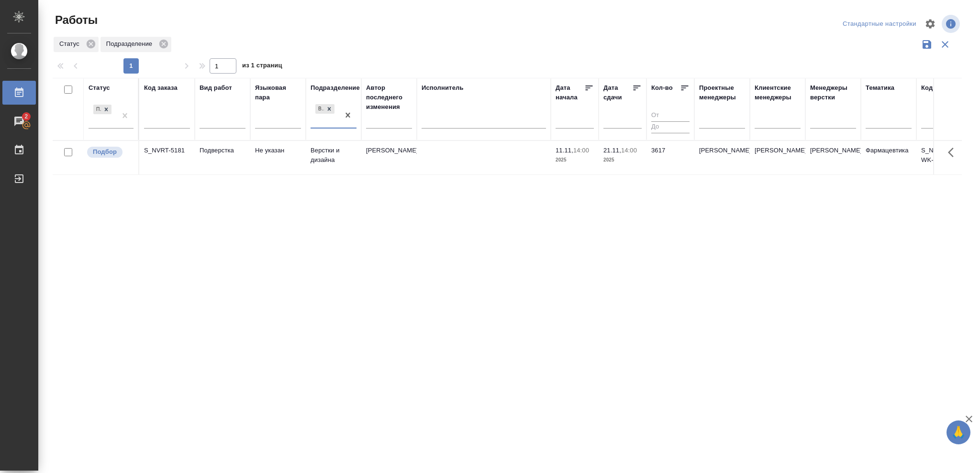  What do you see at coordinates (19, 121) in the screenshot?
I see `a: 2` at bounding box center [19, 121].